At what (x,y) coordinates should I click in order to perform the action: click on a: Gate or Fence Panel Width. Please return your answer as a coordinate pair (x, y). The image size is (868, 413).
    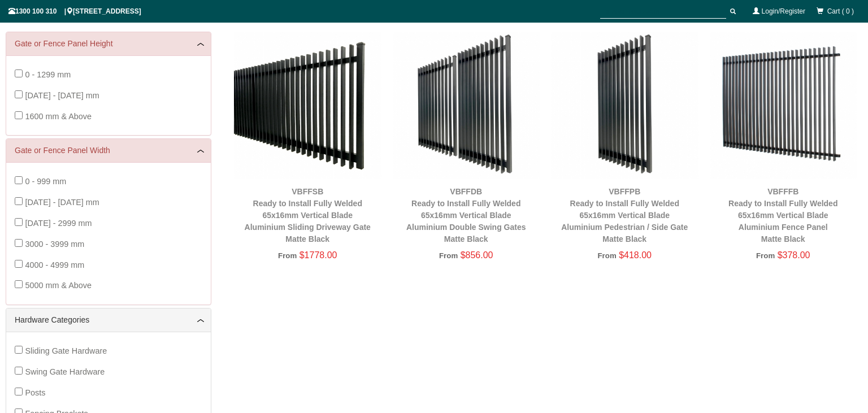
    Looking at the image, I should click on (108, 151).